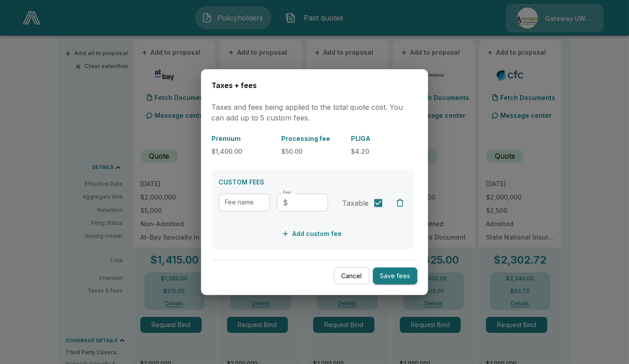  I want to click on h6: Taxes + fees, so click(314, 85).